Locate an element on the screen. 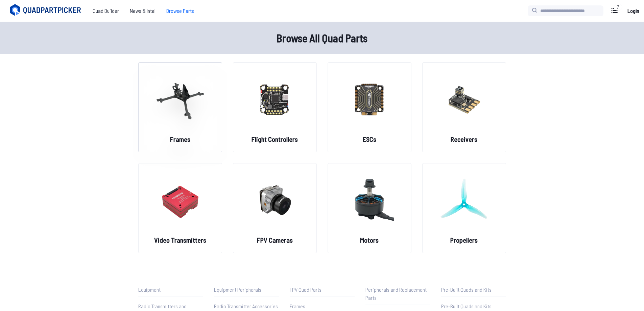 The width and height of the screenshot is (644, 311). h1: Browse All Quad Parts is located at coordinates (322, 38).